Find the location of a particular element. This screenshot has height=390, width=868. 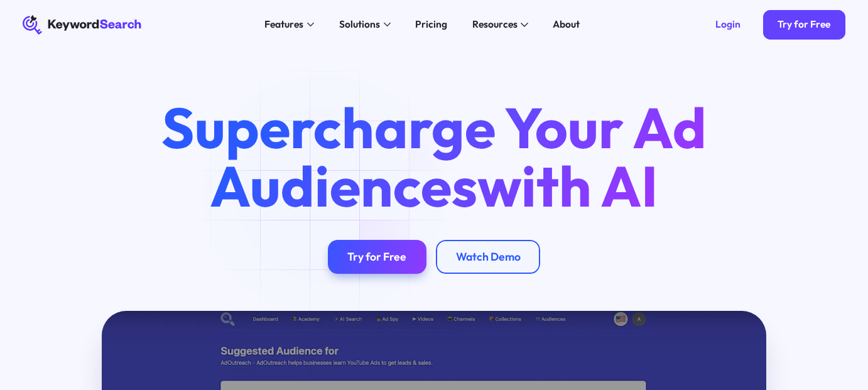

div: Solutions is located at coordinates (359, 24).